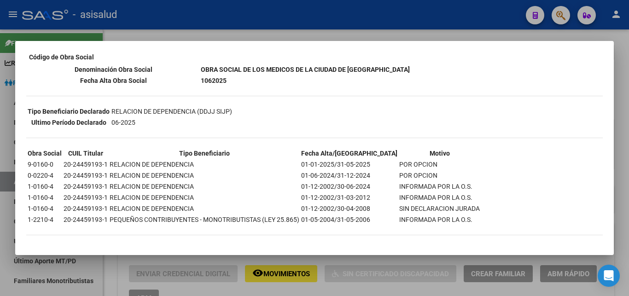 The width and height of the screenshot is (629, 296). What do you see at coordinates (440, 209) in the screenshot?
I see `td: SIN DECLARACION JURADA` at bounding box center [440, 209].